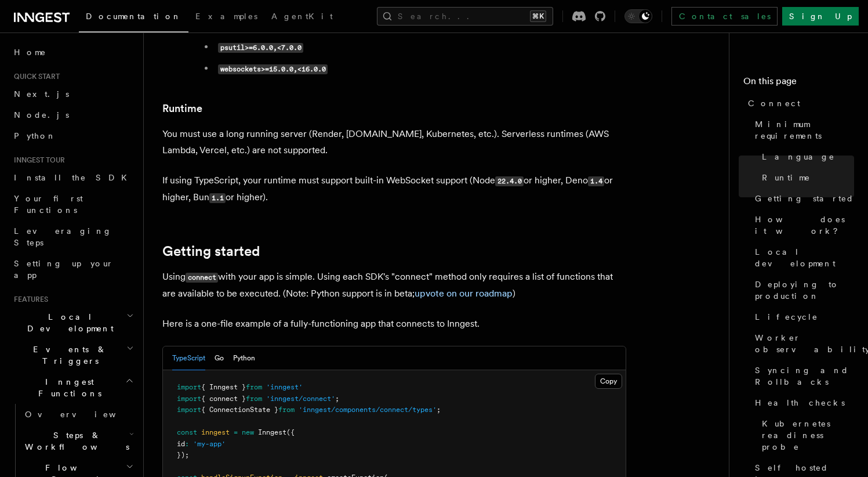  Describe the element at coordinates (272, 69) in the screenshot. I see `code: websockets>=15.0.0,<16.0.0` at that location.